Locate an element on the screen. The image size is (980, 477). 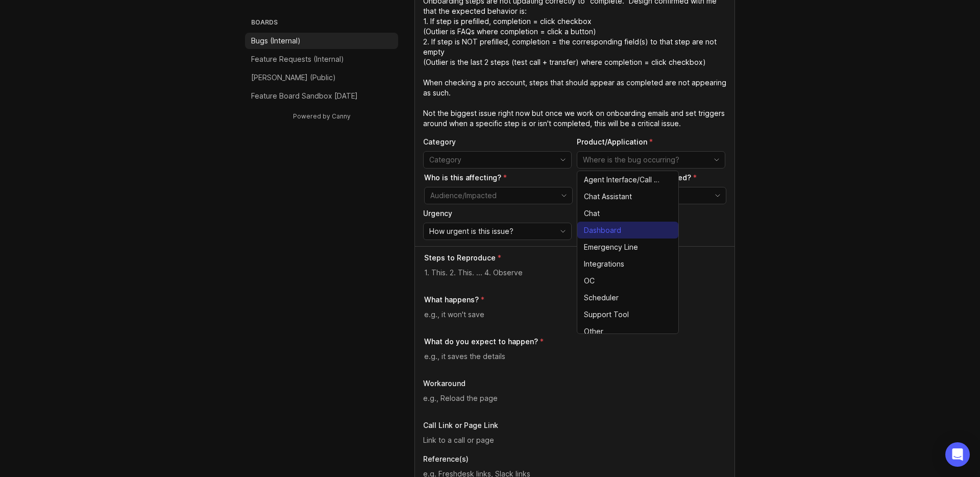
p: Who is this affecting? is located at coordinates (498, 178).